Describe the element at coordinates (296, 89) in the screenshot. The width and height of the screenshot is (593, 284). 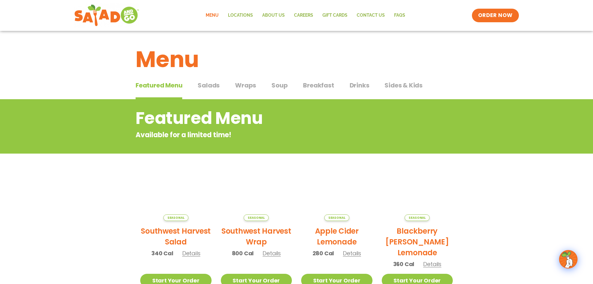
I see `div: Tabbed content` at that location.